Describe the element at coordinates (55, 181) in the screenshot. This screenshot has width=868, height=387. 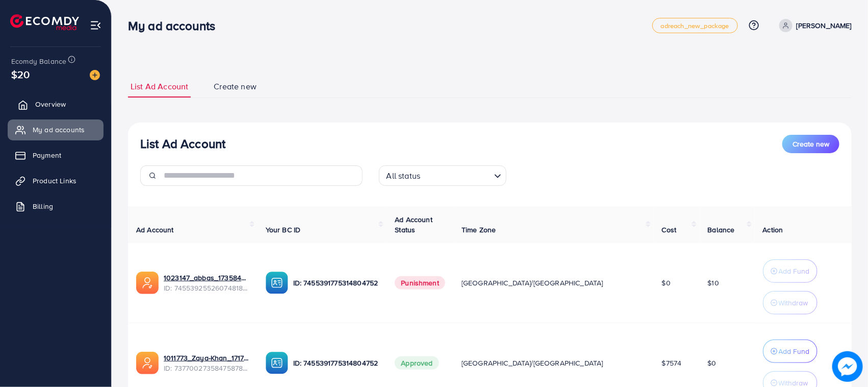
I see `span: Product Links` at that location.